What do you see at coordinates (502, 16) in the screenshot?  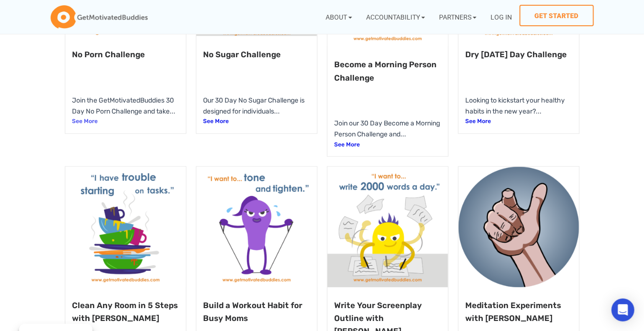 I see `a: Log In` at bounding box center [502, 16].